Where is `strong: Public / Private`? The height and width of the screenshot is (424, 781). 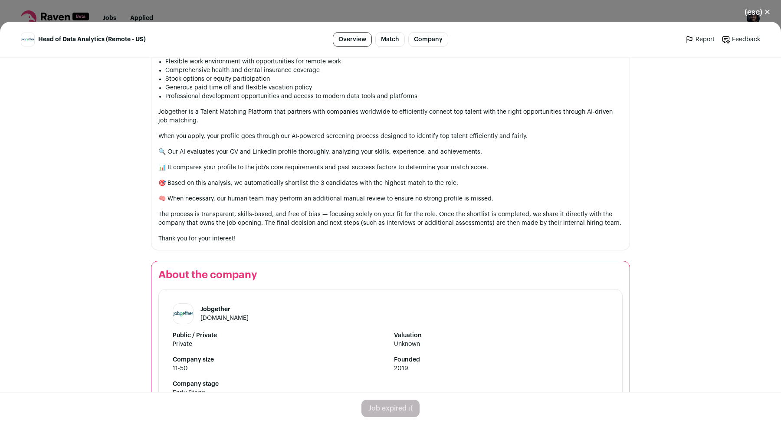 strong: Public / Private is located at coordinates (280, 336).